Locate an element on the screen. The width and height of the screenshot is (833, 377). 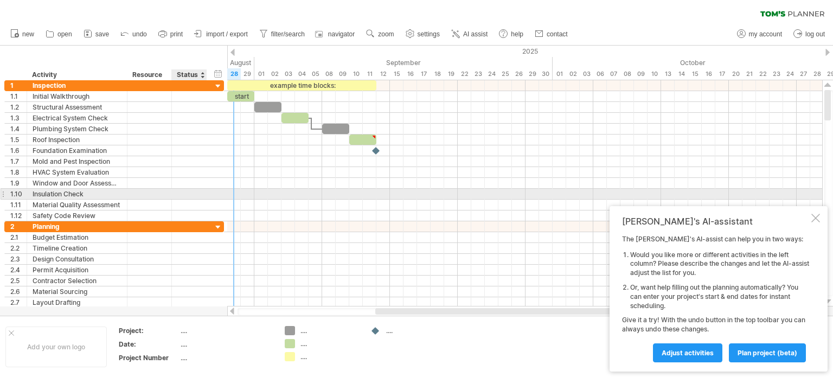
span: my account is located at coordinates (765, 34).